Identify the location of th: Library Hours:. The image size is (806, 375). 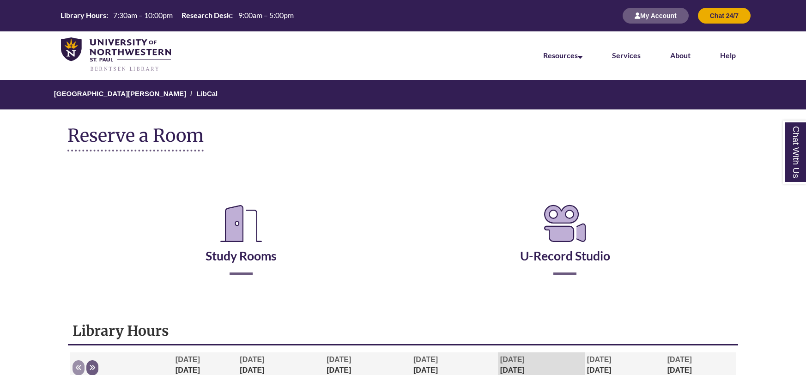
(83, 15).